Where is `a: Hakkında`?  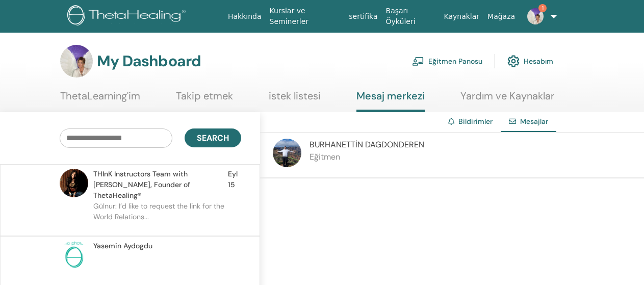
a: Hakkında is located at coordinates (245, 16).